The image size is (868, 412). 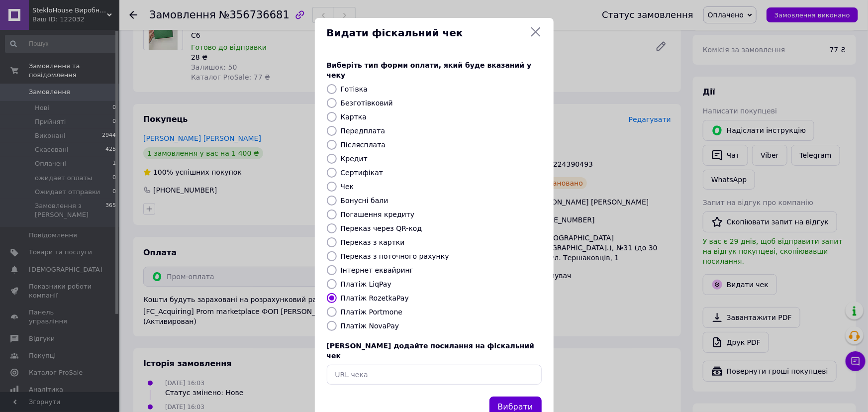 I want to click on label: Картка, so click(x=354, y=117).